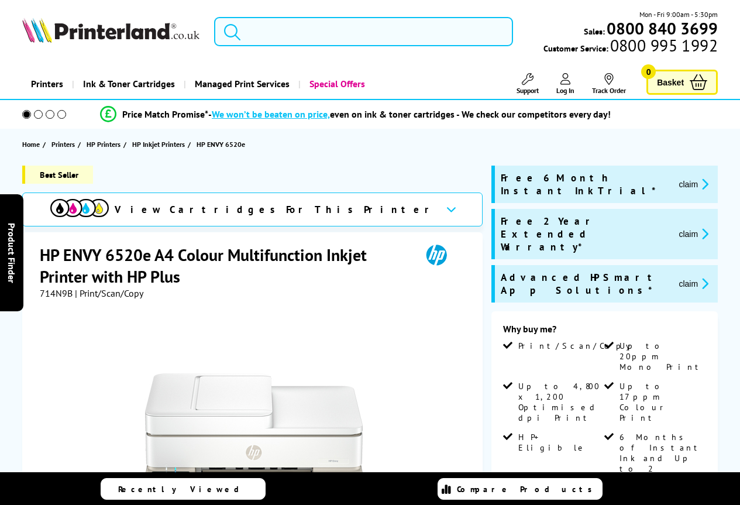  Describe the element at coordinates (109, 293) in the screenshot. I see `span: | Print/Scan/Copy` at that location.